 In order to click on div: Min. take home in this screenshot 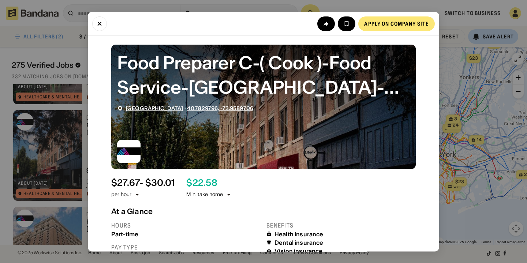, I will do `click(209, 195)`.